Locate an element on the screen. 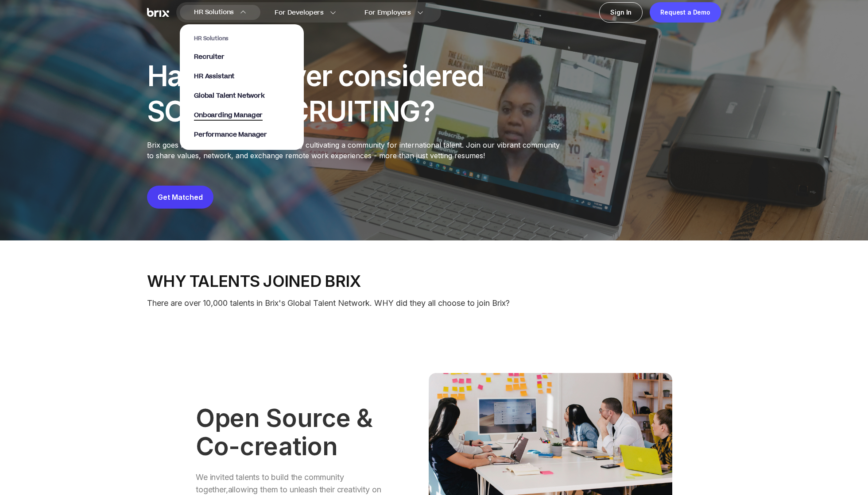  p: Open Source & Co-creation is located at coordinates (289, 433).